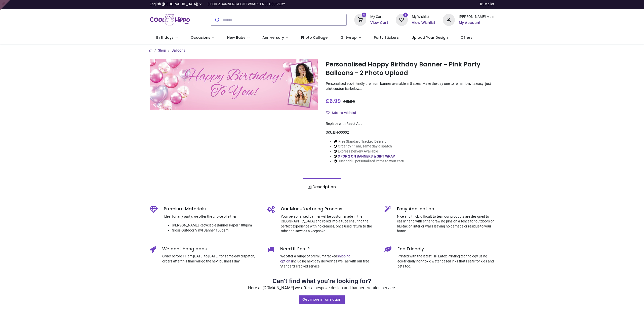 The width and height of the screenshot is (644, 309). I want to click on a: 1, so click(402, 19).